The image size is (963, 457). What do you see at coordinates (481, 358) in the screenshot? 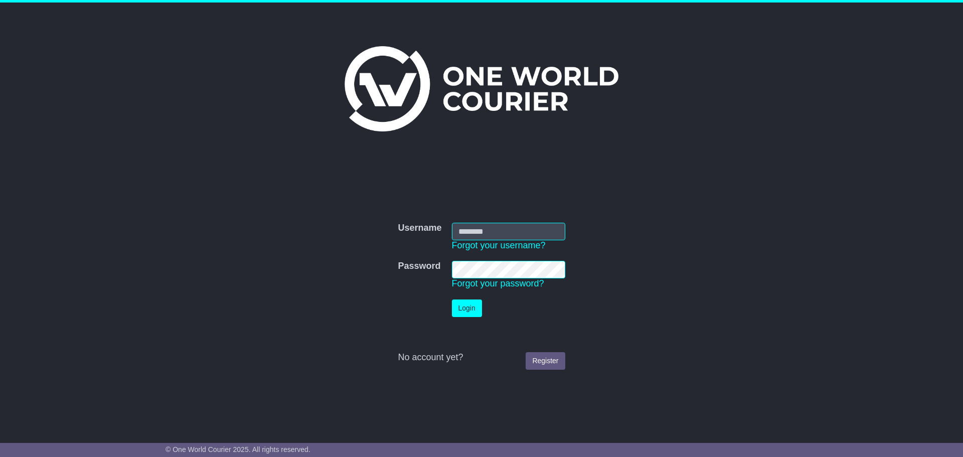
I see `div: No account yet?` at bounding box center [481, 358].